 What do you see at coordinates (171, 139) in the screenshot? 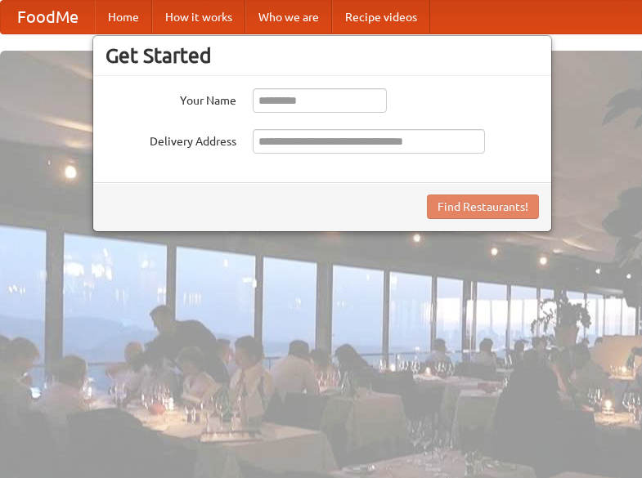
I see `label: Delivery Address` at bounding box center [171, 139].